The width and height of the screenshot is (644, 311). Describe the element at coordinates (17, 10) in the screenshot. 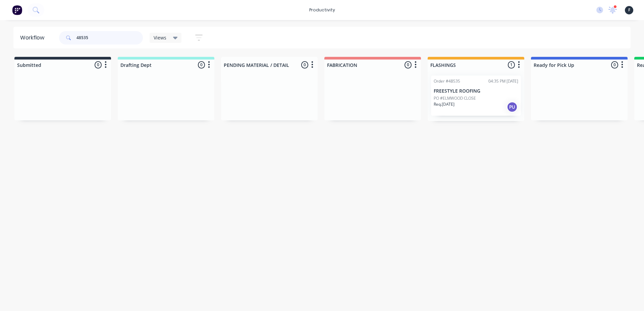

I see `img: Factory` at that location.